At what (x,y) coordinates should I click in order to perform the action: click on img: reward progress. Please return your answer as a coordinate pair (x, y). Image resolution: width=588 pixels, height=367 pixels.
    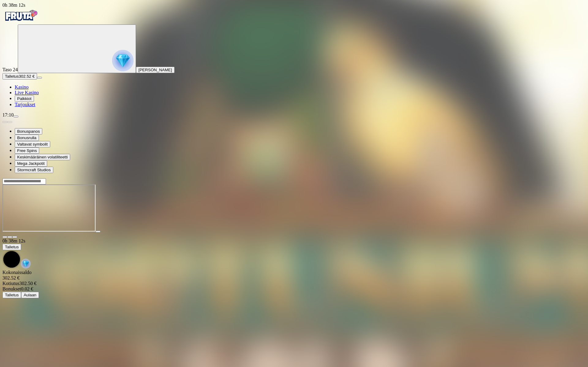
    Looking at the image, I should click on (123, 61).